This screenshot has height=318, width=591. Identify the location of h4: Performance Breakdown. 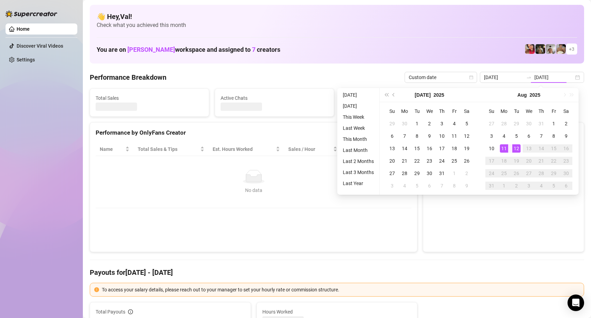
(128, 77).